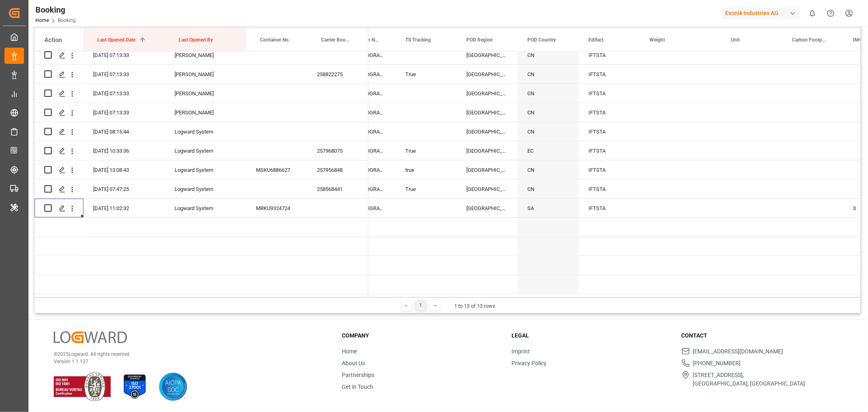 The height and width of the screenshot is (412, 868). I want to click on p: Version 1.1.127, so click(188, 362).